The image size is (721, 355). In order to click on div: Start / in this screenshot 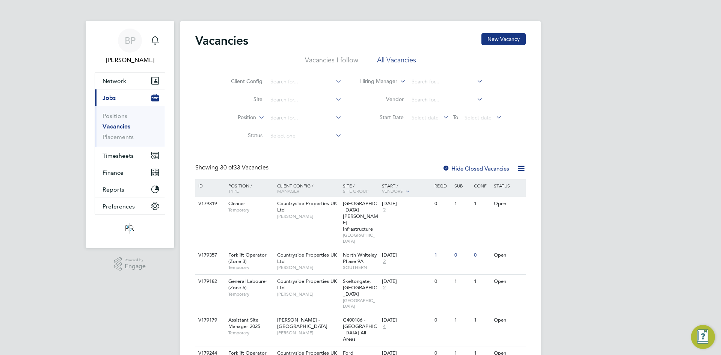, I will do `click(407, 189)`.